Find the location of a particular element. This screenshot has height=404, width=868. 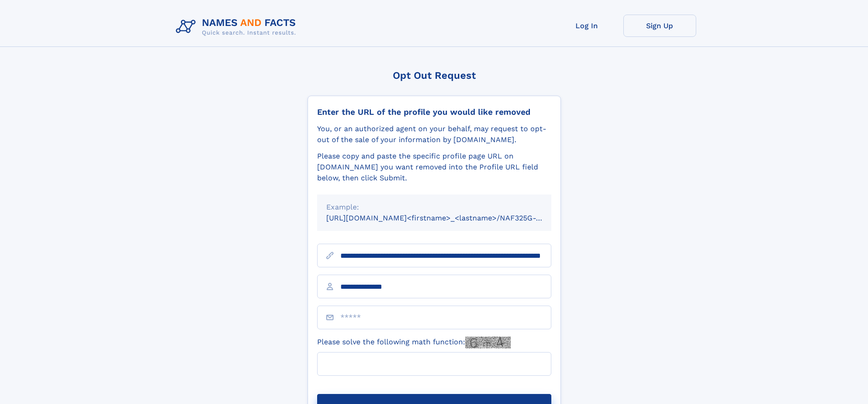

div: Example: is located at coordinates (434, 207).